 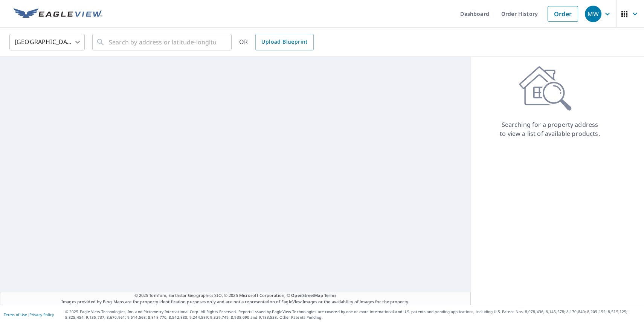 What do you see at coordinates (563, 14) in the screenshot?
I see `a: Order` at bounding box center [563, 14].